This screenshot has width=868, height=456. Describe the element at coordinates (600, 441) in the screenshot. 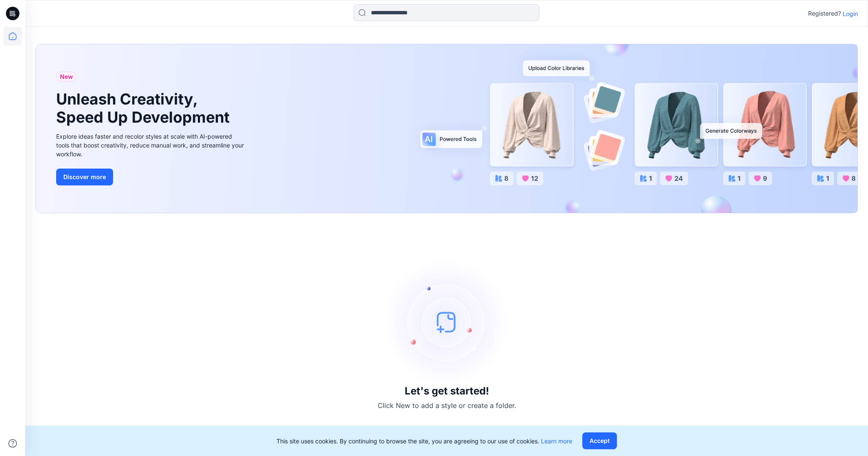

I see `button: Accept` at that location.